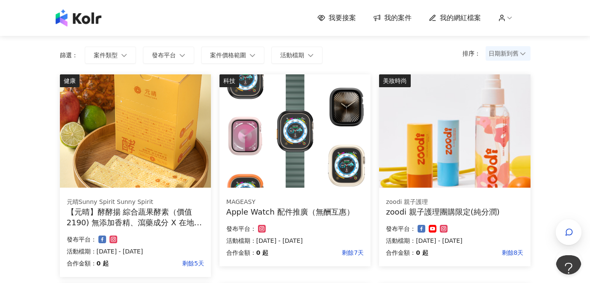  I want to click on div: 科技, so click(229, 81).